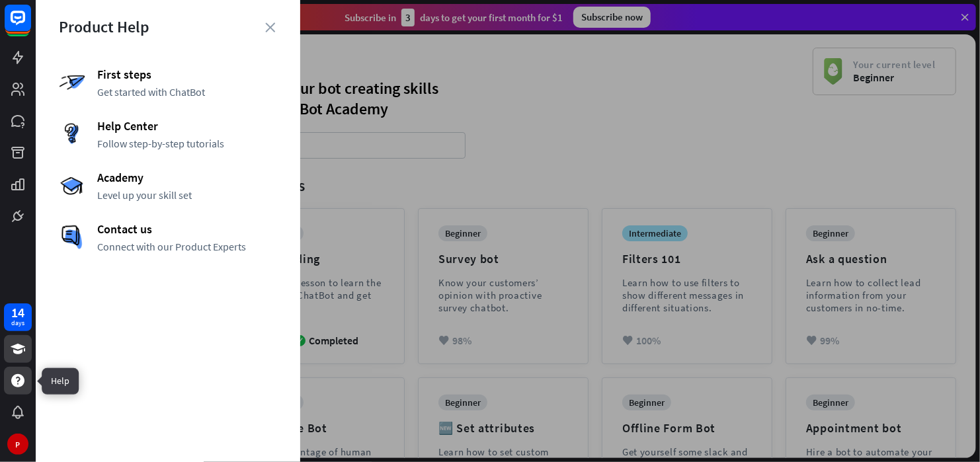 This screenshot has width=980, height=462. I want to click on span: Connect with our Product Experts, so click(188, 247).